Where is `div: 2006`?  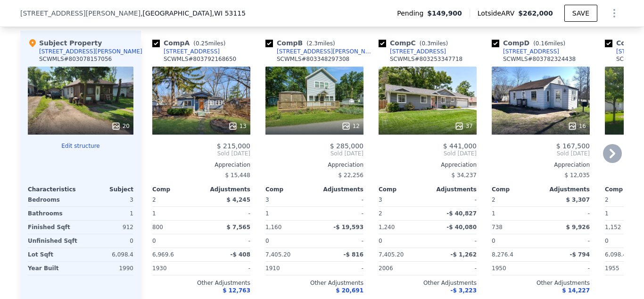 div: 2006 is located at coordinates (402, 268).